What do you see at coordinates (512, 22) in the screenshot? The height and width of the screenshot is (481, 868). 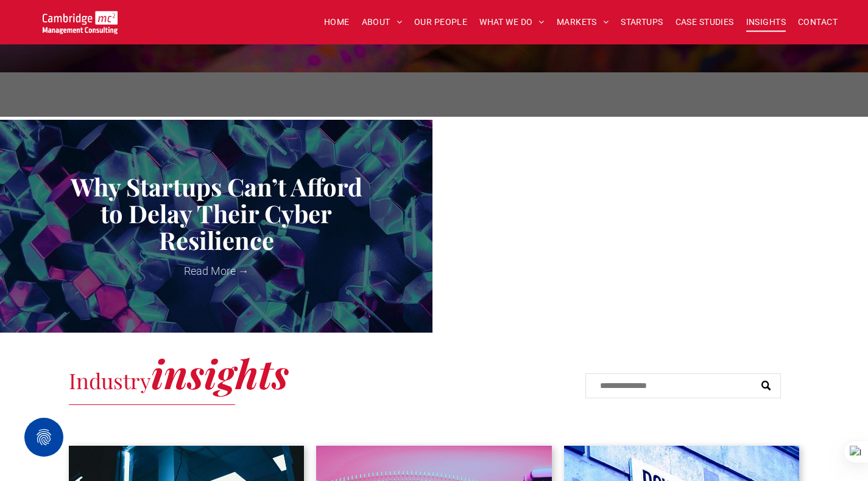 I see `a: WHAT WE DO` at bounding box center [512, 22].